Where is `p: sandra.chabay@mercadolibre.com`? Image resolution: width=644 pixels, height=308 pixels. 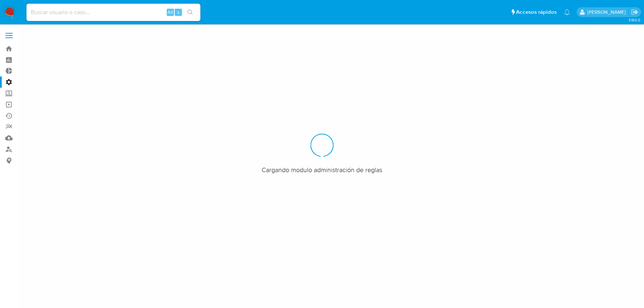 p: sandra.chabay@mercadolibre.com is located at coordinates (608, 12).